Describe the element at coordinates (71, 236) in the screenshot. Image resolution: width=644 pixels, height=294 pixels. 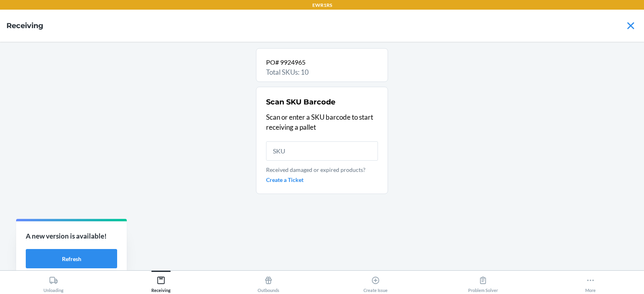
I see `p: A new version is available!` at that location.